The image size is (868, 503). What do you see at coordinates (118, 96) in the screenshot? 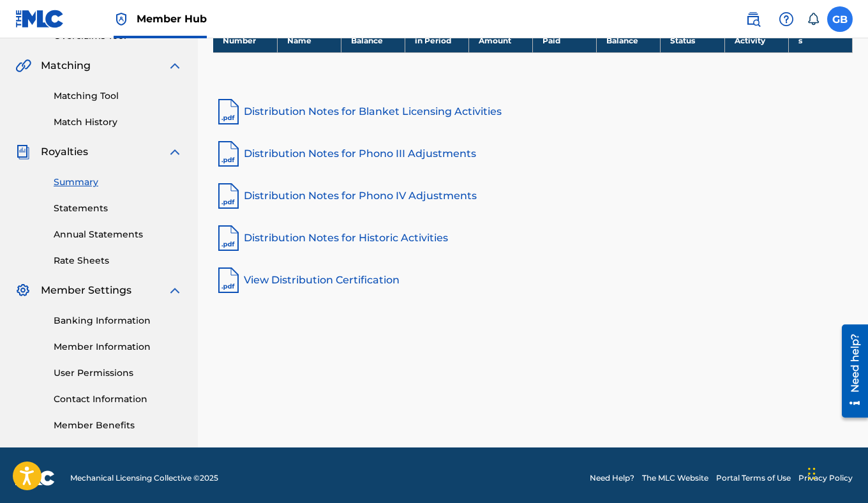
I see `a: Matching Tool` at bounding box center [118, 96].